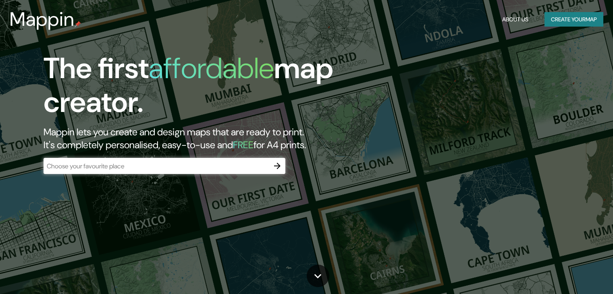 Image resolution: width=613 pixels, height=294 pixels. I want to click on img: mappin-pin, so click(78, 24).